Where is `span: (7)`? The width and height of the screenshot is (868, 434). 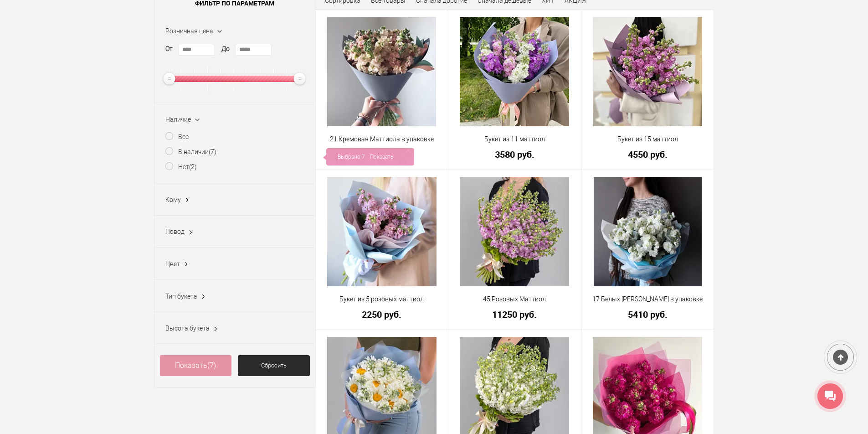 span: (7) is located at coordinates (212, 365).